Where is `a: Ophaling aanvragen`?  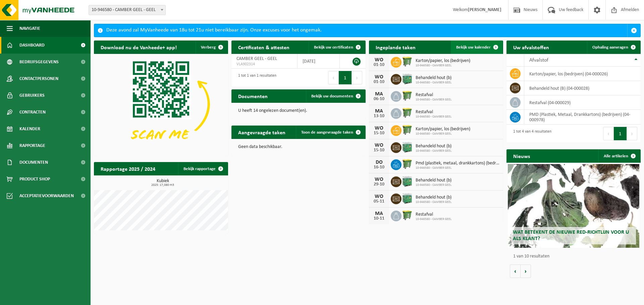
a: Ophaling aanvragen is located at coordinates (614, 47).